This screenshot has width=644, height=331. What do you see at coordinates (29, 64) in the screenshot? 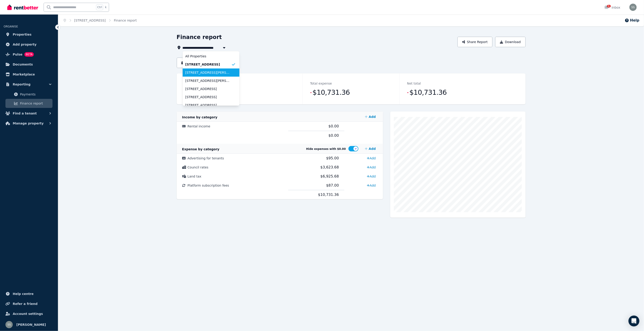
I see `a: Documents` at bounding box center [29, 64].